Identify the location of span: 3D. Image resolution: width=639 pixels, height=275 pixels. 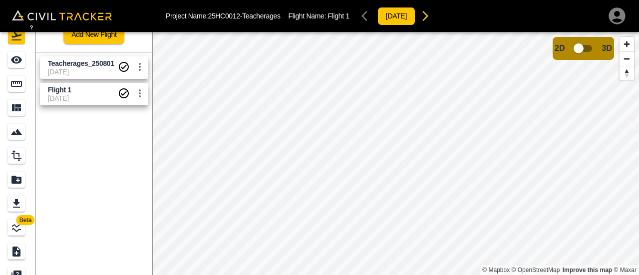
(607, 48).